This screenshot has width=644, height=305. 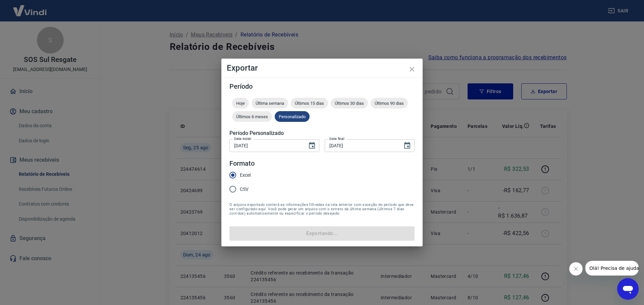 I want to click on legend: Formato, so click(x=242, y=164).